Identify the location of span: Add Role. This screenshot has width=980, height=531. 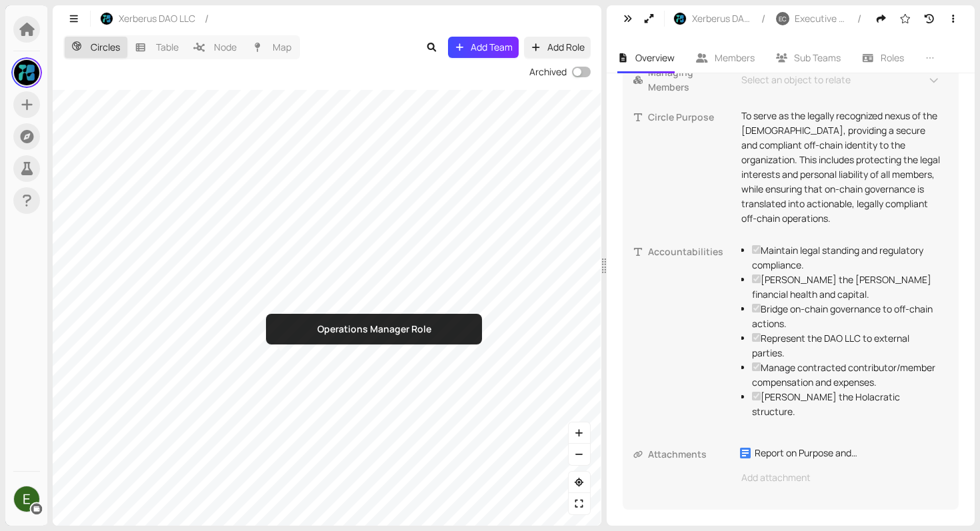
(566, 47).